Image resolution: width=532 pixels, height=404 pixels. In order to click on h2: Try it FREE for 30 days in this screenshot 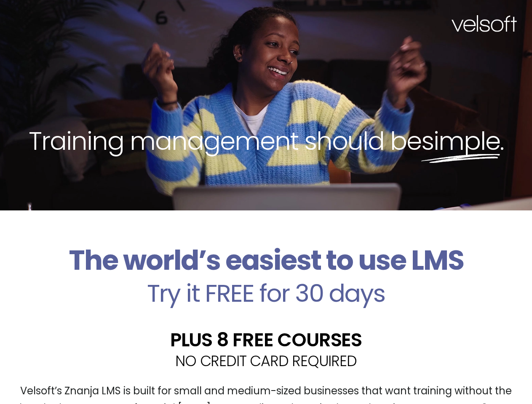, I will do `click(266, 293)`.